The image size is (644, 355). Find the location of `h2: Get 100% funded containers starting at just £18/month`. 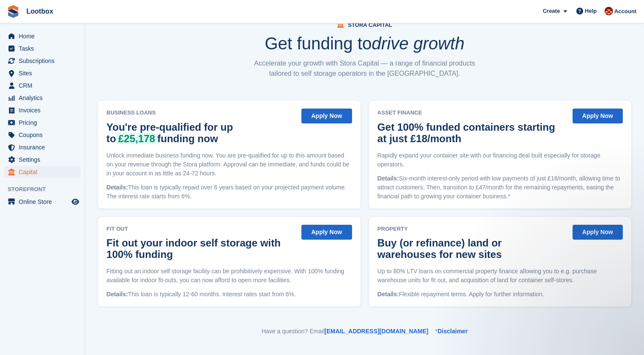

h2: Get 100% funded containers starting at just £18/month is located at coordinates (470, 133).